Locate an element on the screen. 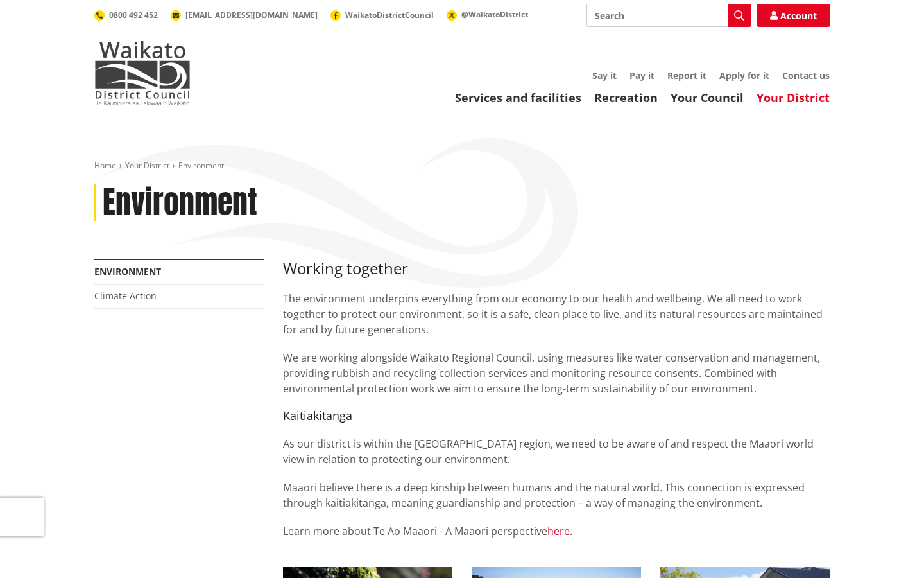 This screenshot has width=924, height=578. a: Recreation is located at coordinates (626, 97).